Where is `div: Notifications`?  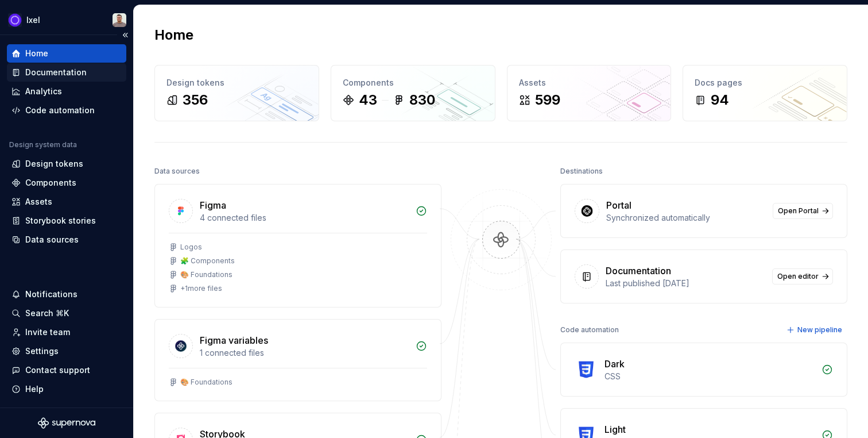 div: Notifications is located at coordinates (51, 294).